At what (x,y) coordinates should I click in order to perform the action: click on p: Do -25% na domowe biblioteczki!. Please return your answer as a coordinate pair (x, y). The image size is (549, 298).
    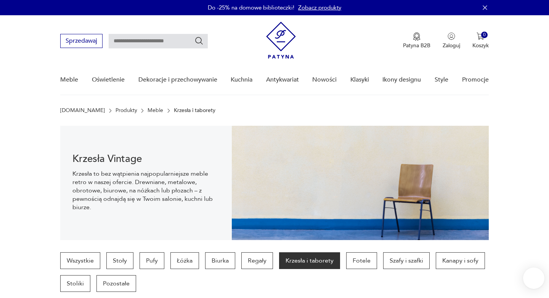
    Looking at the image, I should click on (251, 8).